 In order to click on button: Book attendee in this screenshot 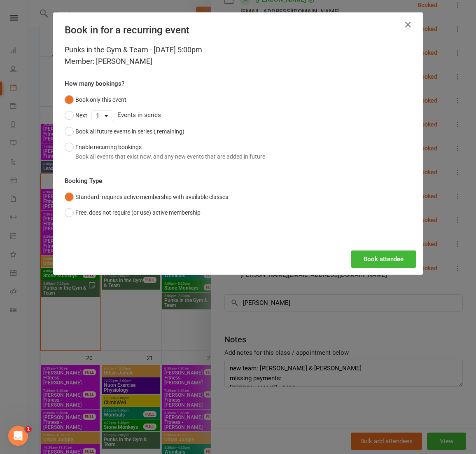, I will do `click(383, 259)`.